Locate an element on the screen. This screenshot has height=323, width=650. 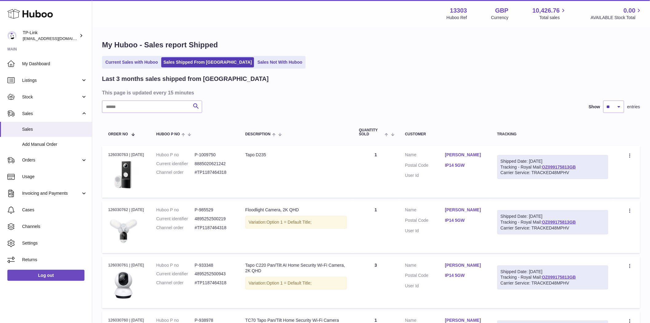
dd: P-1009750 is located at coordinates (214, 155).